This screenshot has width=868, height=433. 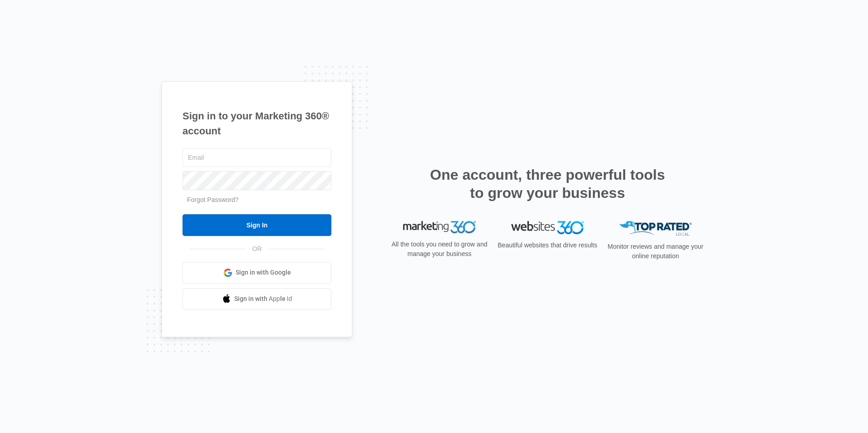 I want to click on input: Sign In, so click(x=257, y=225).